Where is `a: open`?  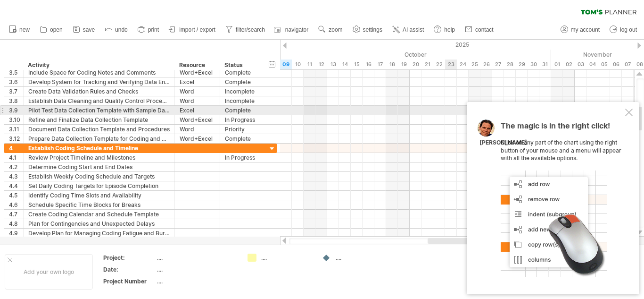 a: open is located at coordinates (51, 30).